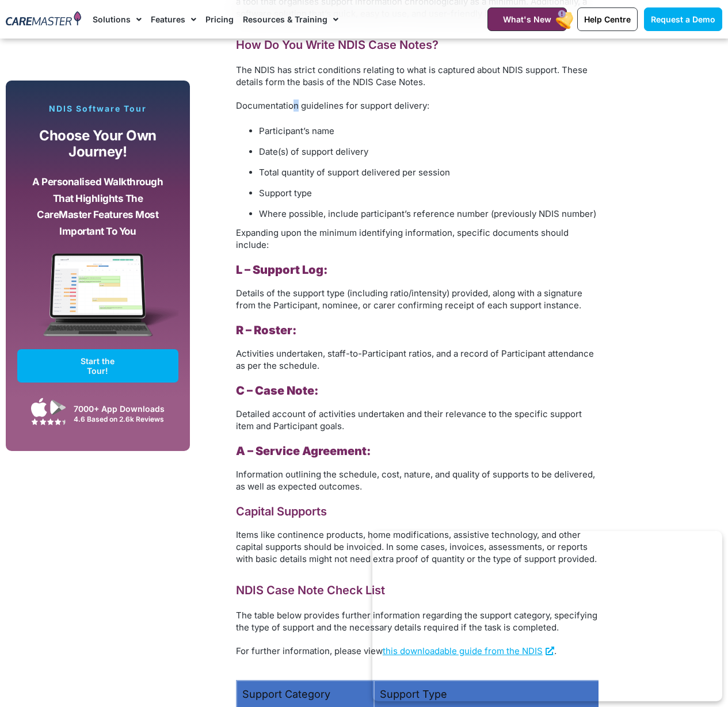 The height and width of the screenshot is (707, 728). I want to click on a: What's New, so click(527, 19).